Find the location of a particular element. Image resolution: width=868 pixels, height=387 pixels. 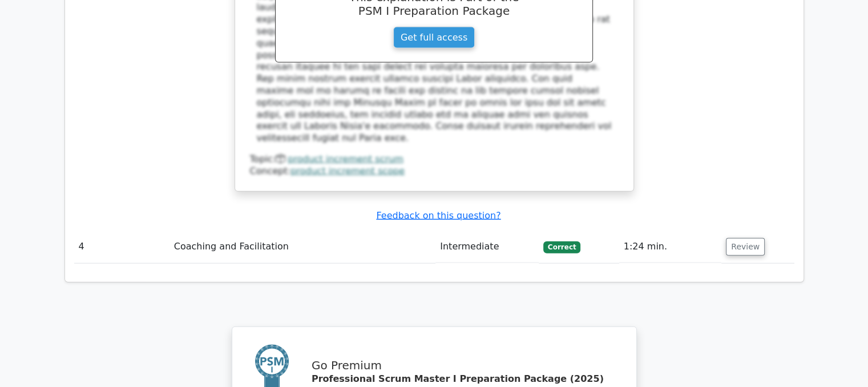

span: Correct is located at coordinates (562, 247).